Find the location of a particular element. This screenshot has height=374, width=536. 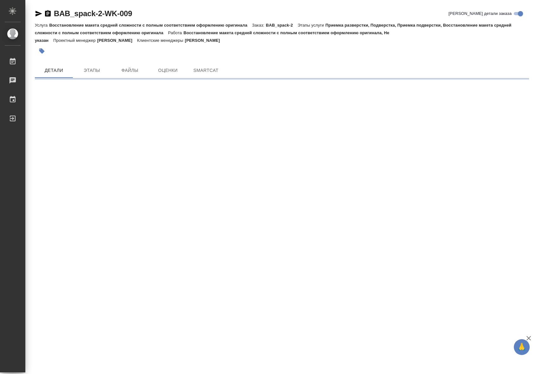

p: Заказ: is located at coordinates (259, 25).